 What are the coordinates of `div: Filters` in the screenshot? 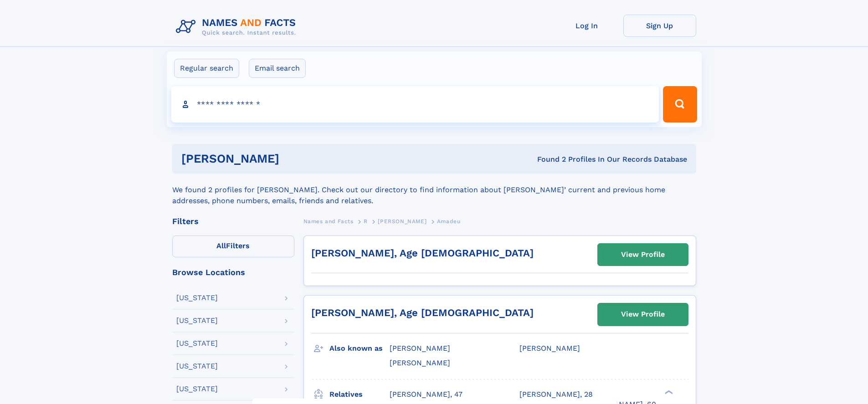 It's located at (233, 221).